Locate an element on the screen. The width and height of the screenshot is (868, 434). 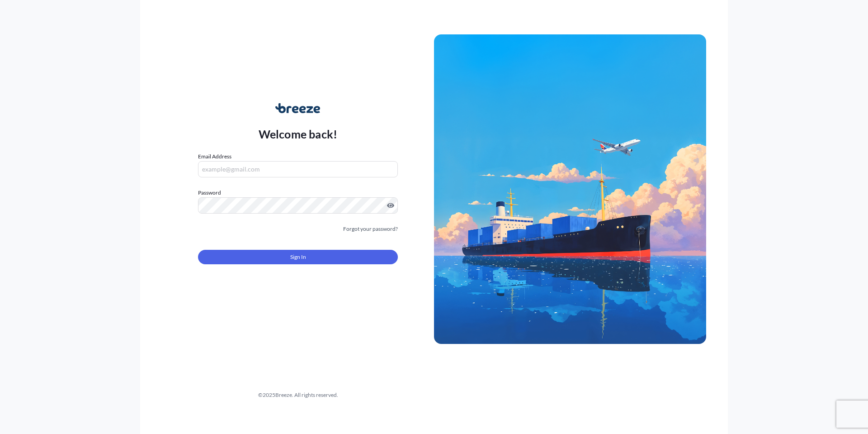
input: example@gmail.com is located at coordinates (298, 169).